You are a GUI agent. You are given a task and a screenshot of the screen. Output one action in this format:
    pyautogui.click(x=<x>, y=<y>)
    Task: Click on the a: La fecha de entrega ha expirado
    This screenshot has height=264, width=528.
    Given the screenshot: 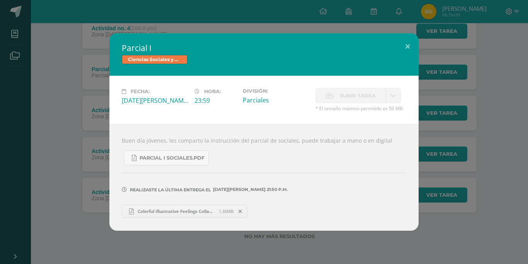 What is the action you would take?
    pyautogui.click(x=393, y=96)
    